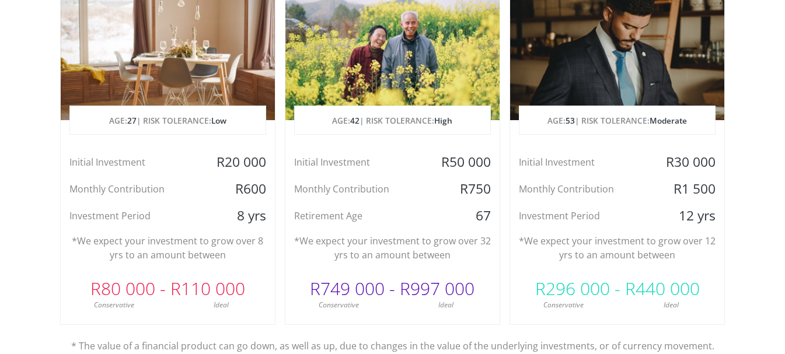 Image resolution: width=785 pixels, height=354 pixels. What do you see at coordinates (168, 289) in the screenshot?
I see `div: R80 000 - R110 000` at bounding box center [168, 289].